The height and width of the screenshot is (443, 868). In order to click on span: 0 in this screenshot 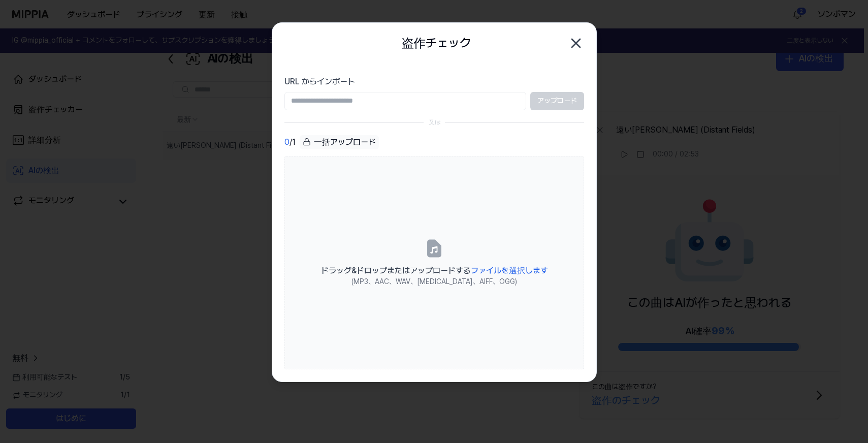, I will do `click(287, 143)`.